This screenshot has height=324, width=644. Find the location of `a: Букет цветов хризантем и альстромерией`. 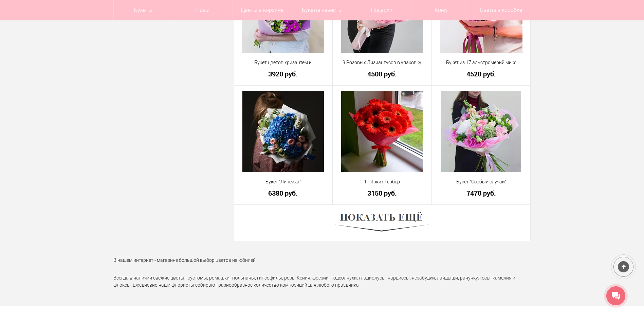

a: Букет цветов хризантем и альстромерией is located at coordinates (283, 62).